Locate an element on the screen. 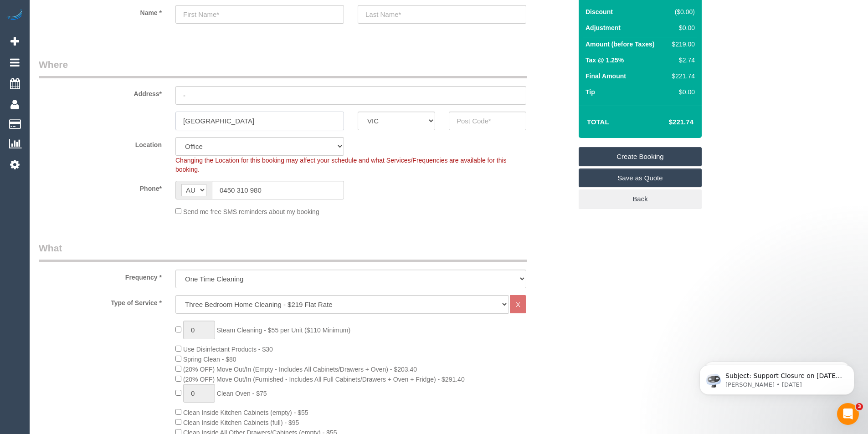 The image size is (868, 434). span: Clean Oven - $75 is located at coordinates (242, 393).